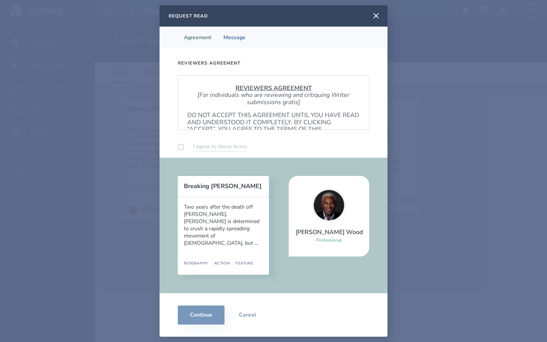 The image size is (547, 342). I want to click on div: Professional, so click(329, 240).